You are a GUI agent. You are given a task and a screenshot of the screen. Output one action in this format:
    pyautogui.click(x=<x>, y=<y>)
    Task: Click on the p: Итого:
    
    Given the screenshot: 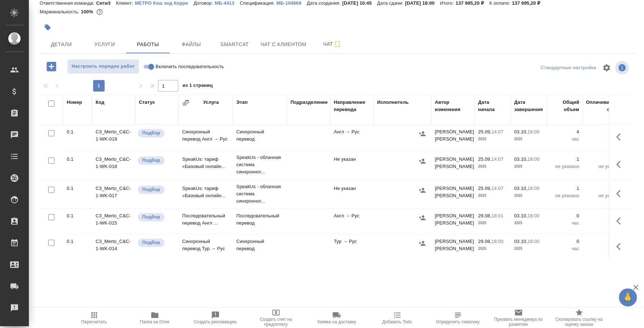 What is the action you would take?
    pyautogui.click(x=447, y=3)
    